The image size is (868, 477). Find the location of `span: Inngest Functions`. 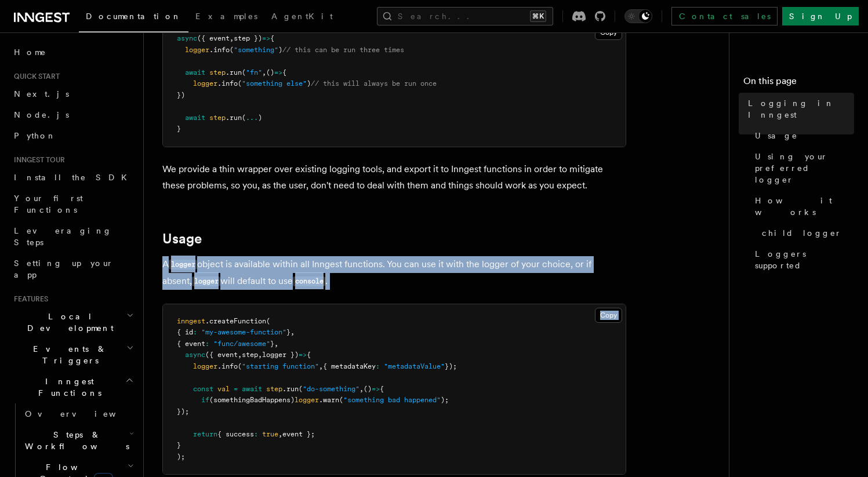

span: Inngest Functions is located at coordinates (67, 387).